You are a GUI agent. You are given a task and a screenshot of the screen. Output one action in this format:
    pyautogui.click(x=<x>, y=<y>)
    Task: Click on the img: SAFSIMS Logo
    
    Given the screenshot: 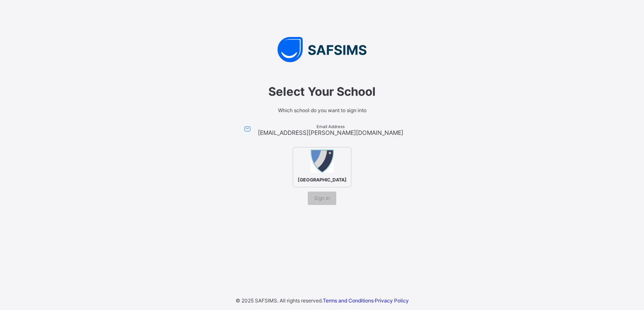 What is the action you would take?
    pyautogui.click(x=322, y=49)
    